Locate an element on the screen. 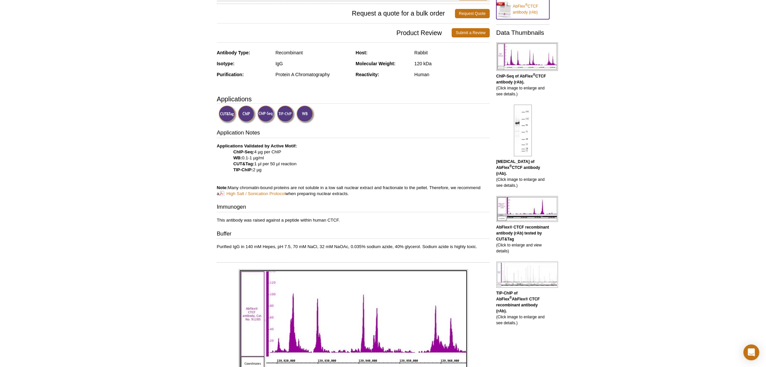 The height and width of the screenshot is (367, 766). h2: Data Thumbnails is located at coordinates (523, 33).